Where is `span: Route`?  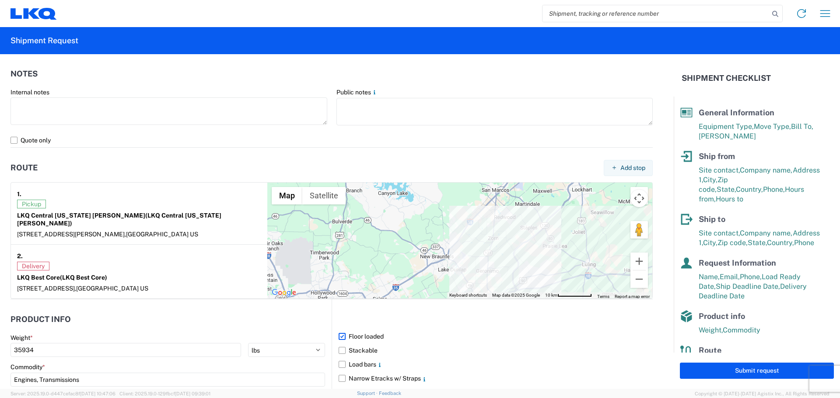
span: Route is located at coordinates (710, 350).